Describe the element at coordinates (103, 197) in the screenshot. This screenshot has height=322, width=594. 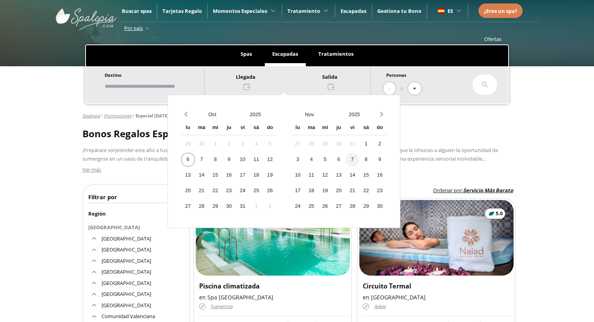
I see `span: Filtrar por` at that location.